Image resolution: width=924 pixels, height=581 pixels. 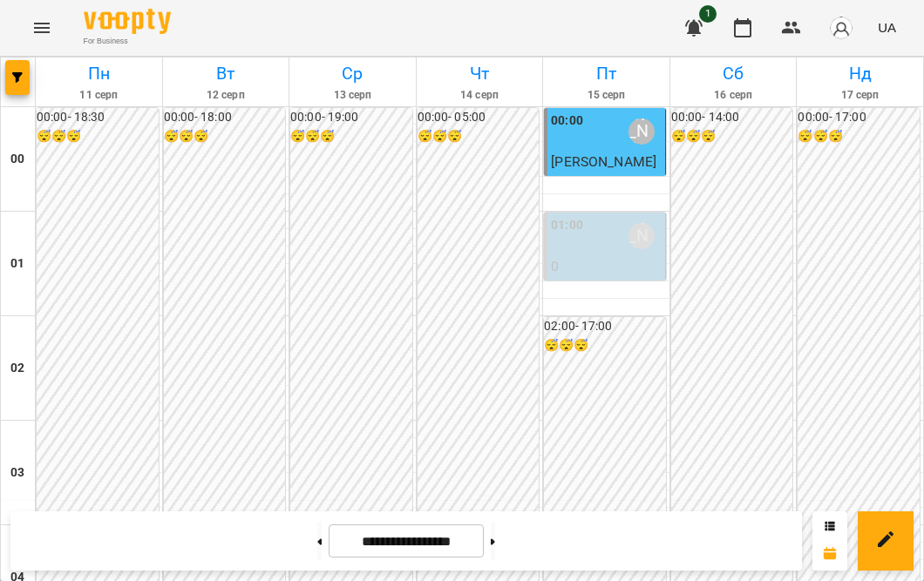 What do you see at coordinates (18, 159) in the screenshot?
I see `h6: 00` at bounding box center [18, 159].